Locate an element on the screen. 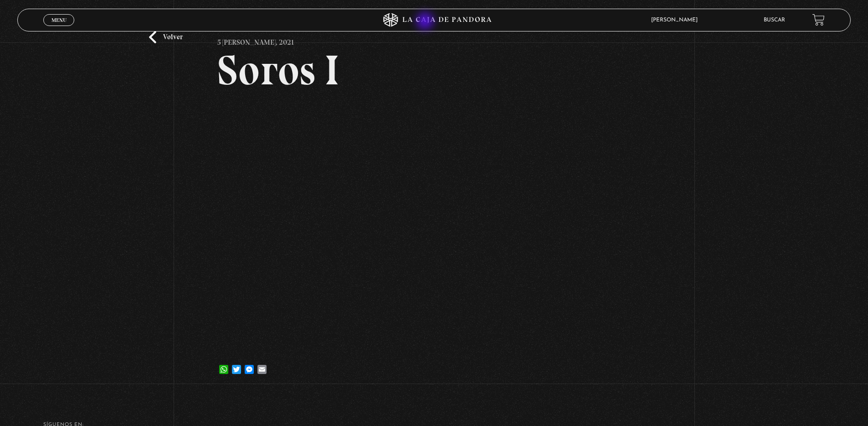  a: Email is located at coordinates (262, 365).